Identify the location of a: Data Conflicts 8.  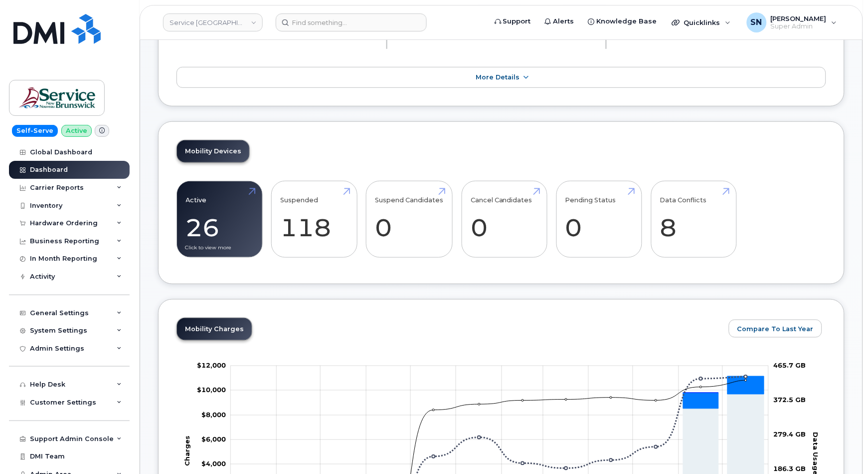
(693, 219).